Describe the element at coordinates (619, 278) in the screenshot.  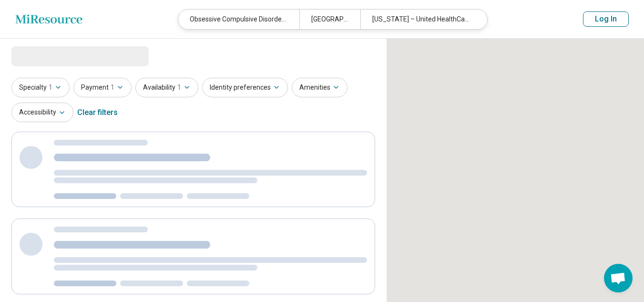
I see `div: Open chat` at that location.